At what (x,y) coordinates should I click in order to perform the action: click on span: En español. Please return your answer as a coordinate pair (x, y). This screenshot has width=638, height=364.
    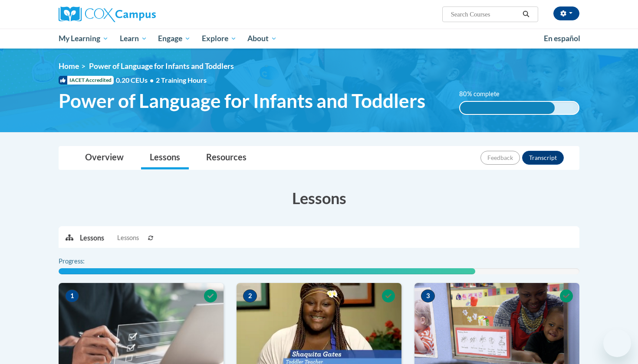
    Looking at the image, I should click on (562, 38).